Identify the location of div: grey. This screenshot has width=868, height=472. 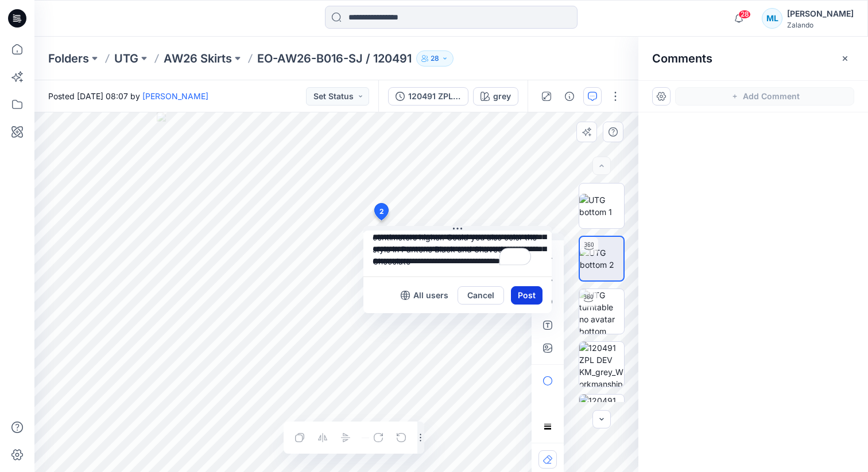
(502, 96).